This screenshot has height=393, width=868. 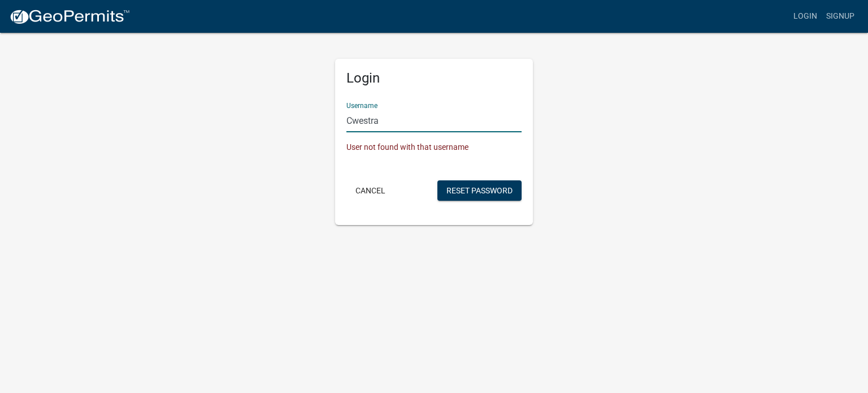 What do you see at coordinates (434, 147) in the screenshot?
I see `div: User not found with that username` at bounding box center [434, 147].